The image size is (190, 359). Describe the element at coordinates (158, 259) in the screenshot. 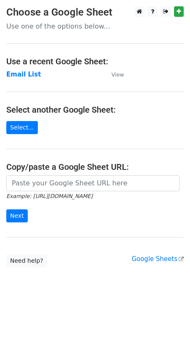

I see `a: Google Sheets` at that location.